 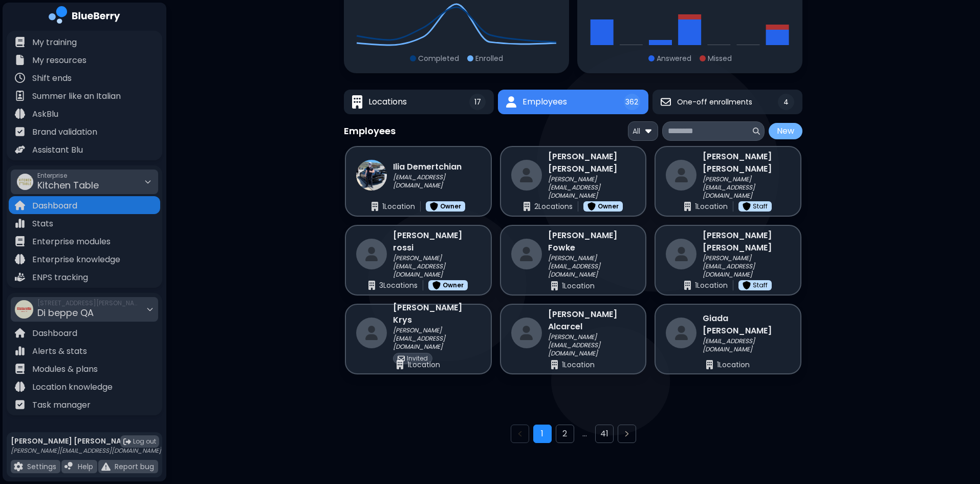 I want to click on span: Enterprise, so click(x=68, y=175).